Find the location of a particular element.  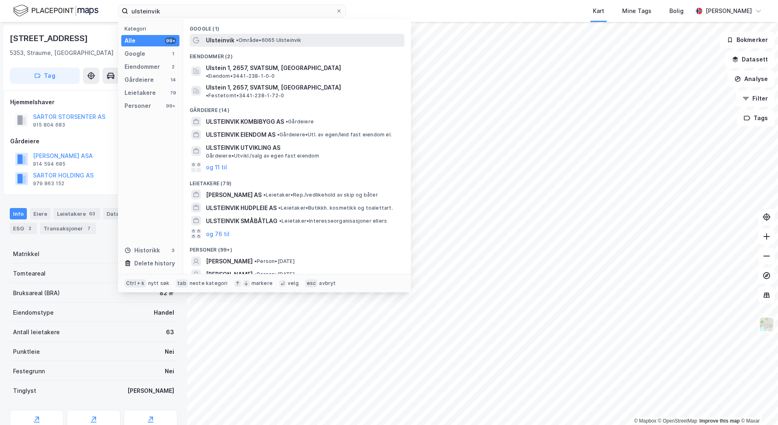

a: Mapbox is located at coordinates (645, 421).